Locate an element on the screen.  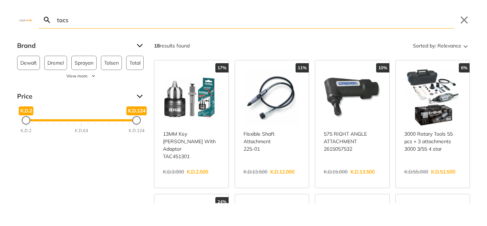
div: 10% is located at coordinates (382, 68).